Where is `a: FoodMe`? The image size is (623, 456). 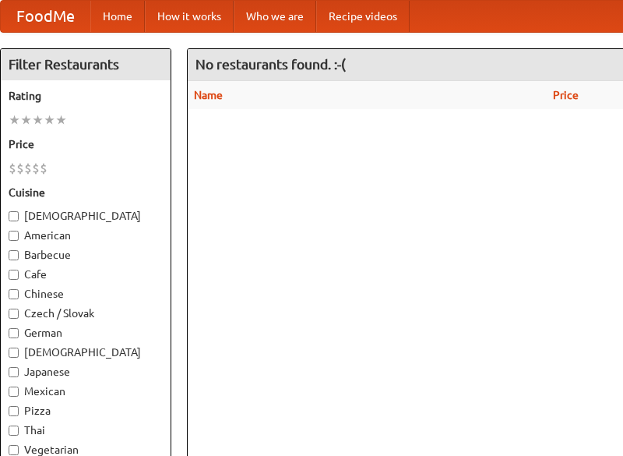
a: FoodMe is located at coordinates (45, 16).